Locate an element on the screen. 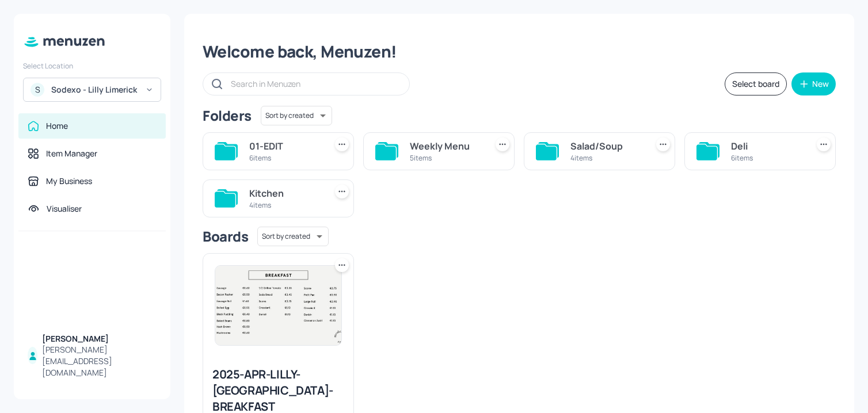 Image resolution: width=868 pixels, height=413 pixels. div: Welcome back, Menuzen! is located at coordinates (519, 52).